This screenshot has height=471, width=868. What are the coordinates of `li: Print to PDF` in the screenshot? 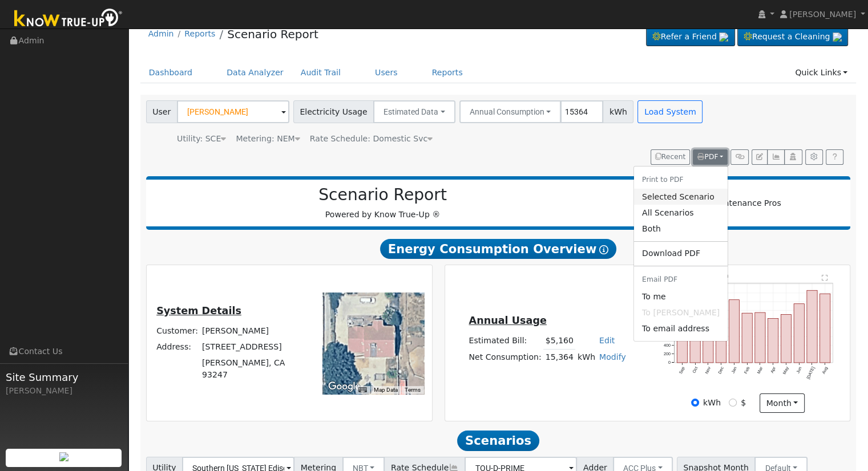 It's located at (681, 180).